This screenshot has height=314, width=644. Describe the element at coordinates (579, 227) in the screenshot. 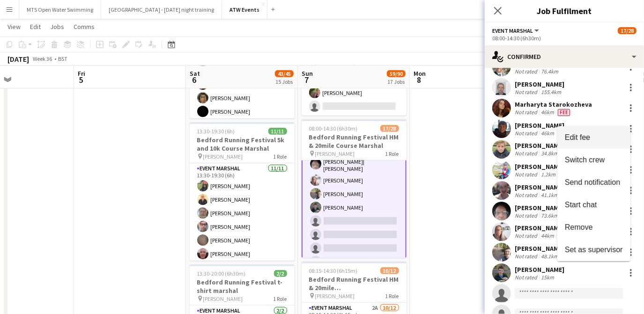

I see `span: Remove` at that location.